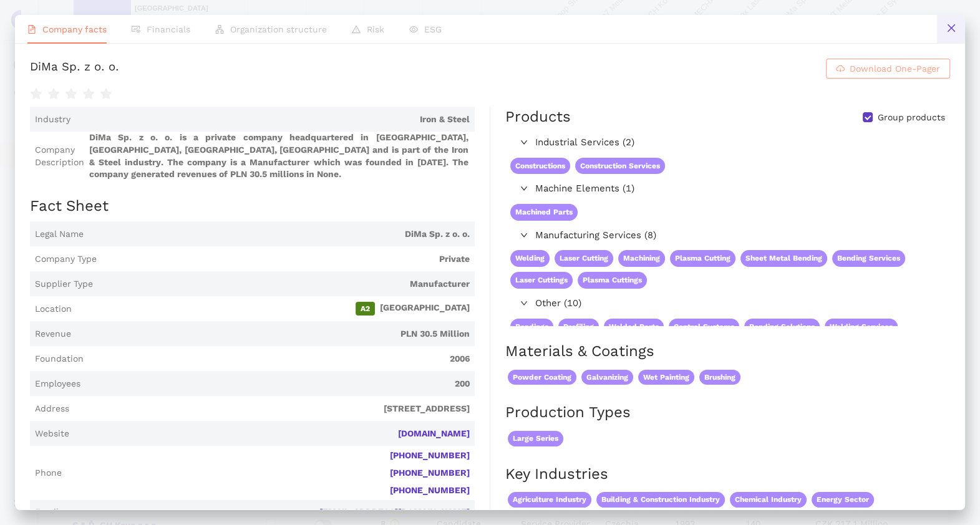 This screenshot has height=525, width=980. Describe the element at coordinates (58, 384) in the screenshot. I see `span: Employees` at that location.